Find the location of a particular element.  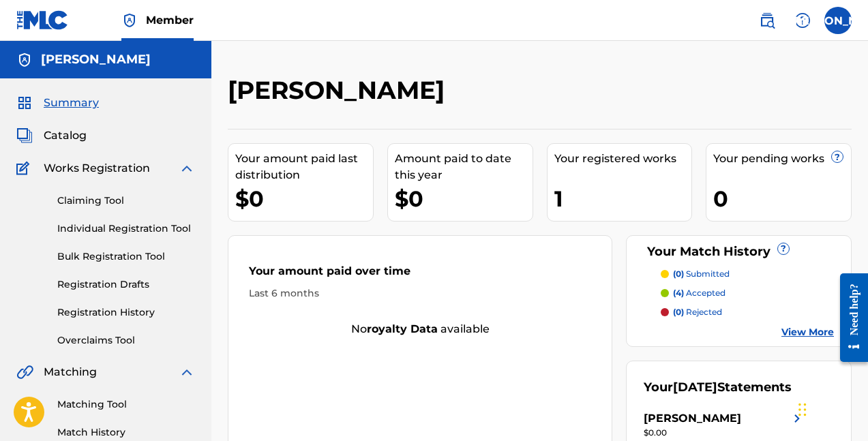

img: right chevron icon is located at coordinates (797, 418).